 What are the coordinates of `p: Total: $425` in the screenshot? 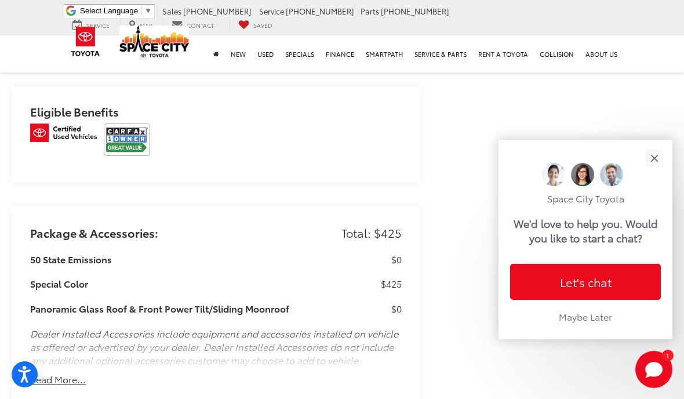 It's located at (371, 232).